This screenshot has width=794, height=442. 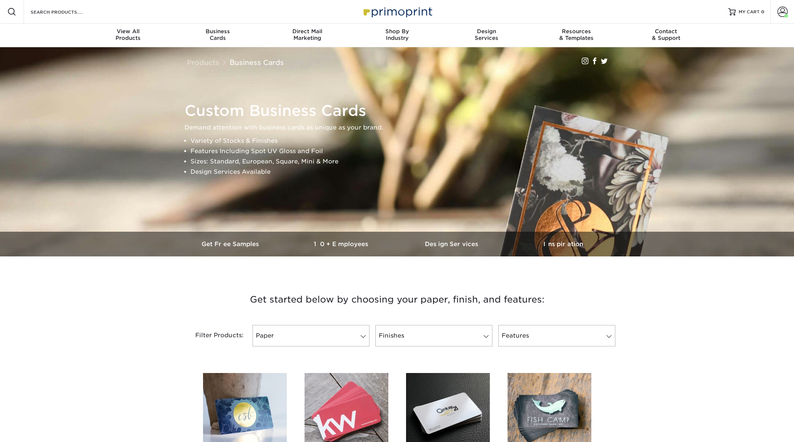 What do you see at coordinates (762, 12) in the screenshot?
I see `span: 0` at bounding box center [762, 12].